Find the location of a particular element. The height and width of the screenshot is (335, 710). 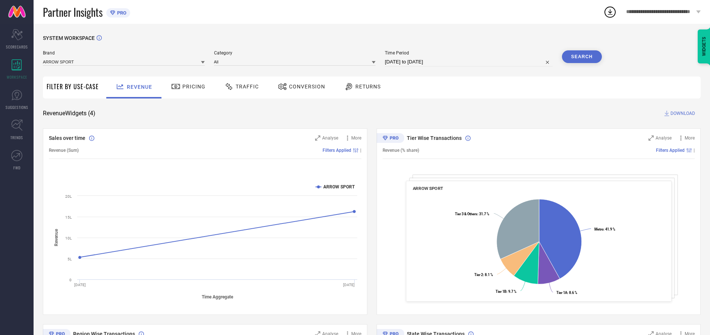

tspan: Tier 2 is located at coordinates (478, 275).